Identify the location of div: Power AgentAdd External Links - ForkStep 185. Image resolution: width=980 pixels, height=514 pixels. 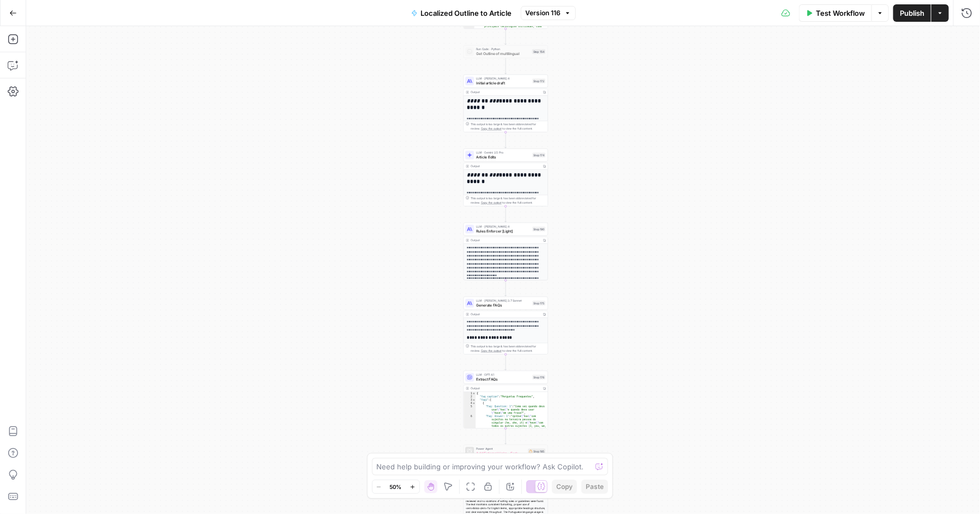
(506, 451).